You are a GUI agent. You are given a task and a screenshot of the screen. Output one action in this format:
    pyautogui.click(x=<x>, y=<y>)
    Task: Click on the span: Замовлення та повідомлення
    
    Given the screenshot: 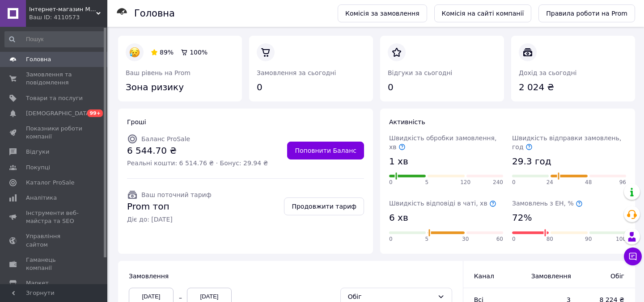 What is the action you would take?
    pyautogui.click(x=54, y=79)
    